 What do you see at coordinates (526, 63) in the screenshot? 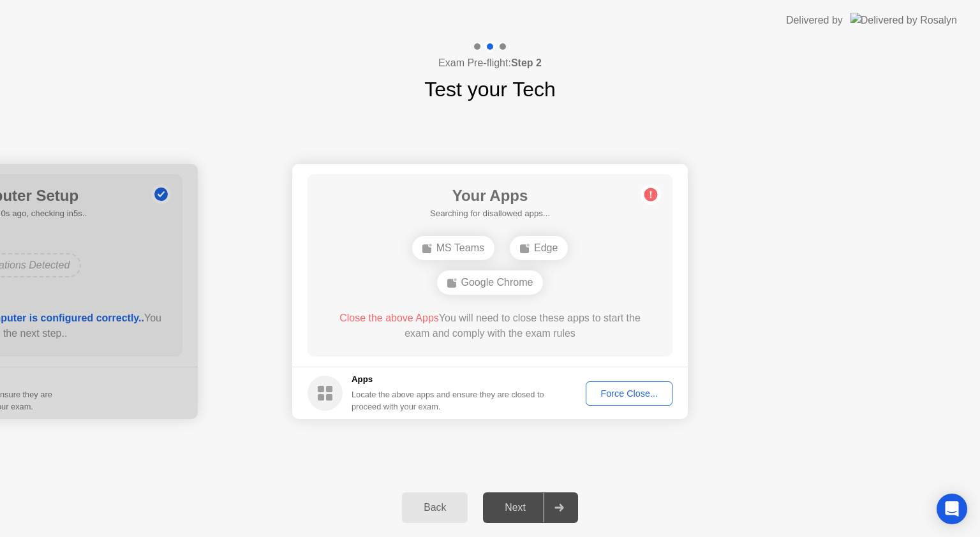
I see `b: Step 2` at bounding box center [526, 63].